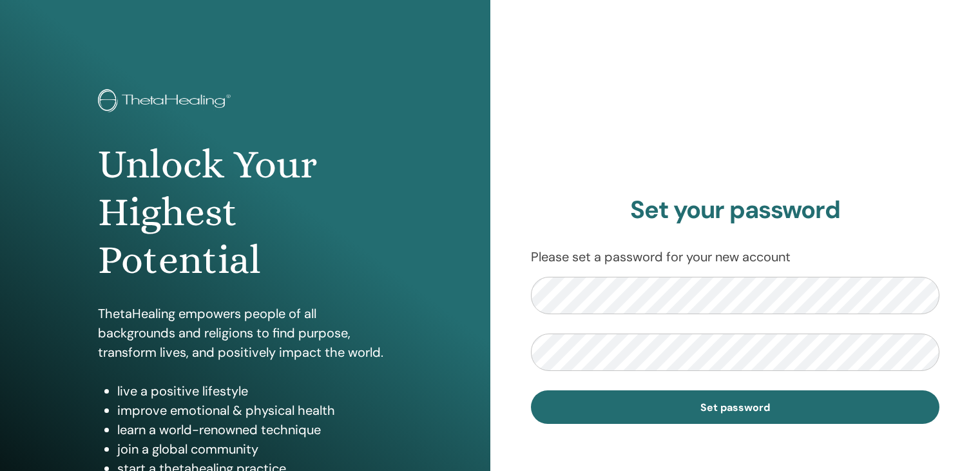 The image size is (980, 471). I want to click on li: learn a world-renowned technique, so click(255, 430).